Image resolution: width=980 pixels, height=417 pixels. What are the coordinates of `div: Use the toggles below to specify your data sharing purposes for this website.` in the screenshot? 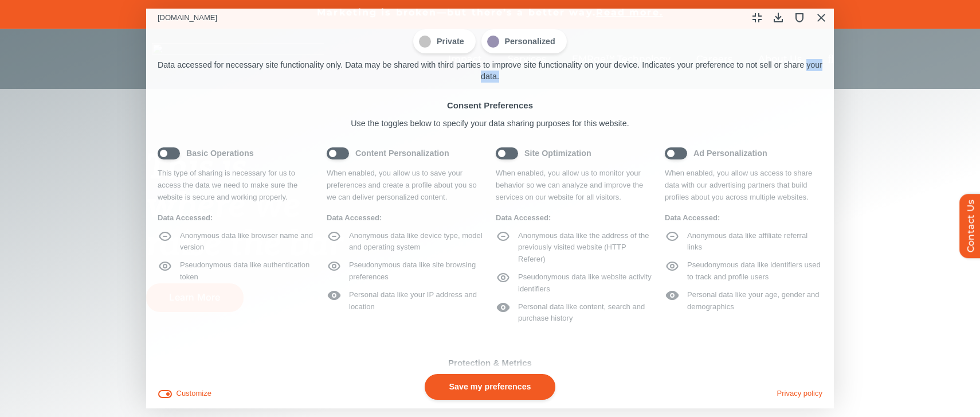 It's located at (490, 124).